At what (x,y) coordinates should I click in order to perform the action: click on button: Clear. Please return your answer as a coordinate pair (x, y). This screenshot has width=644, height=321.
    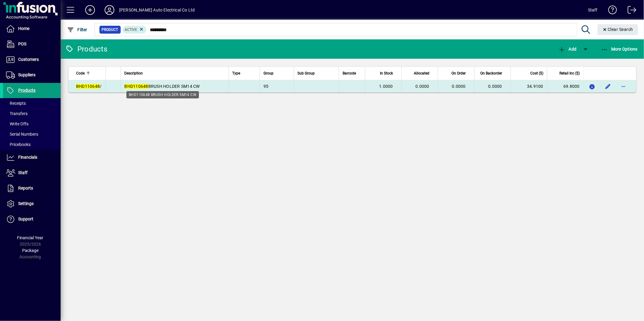
    Looking at the image, I should click on (618, 30).